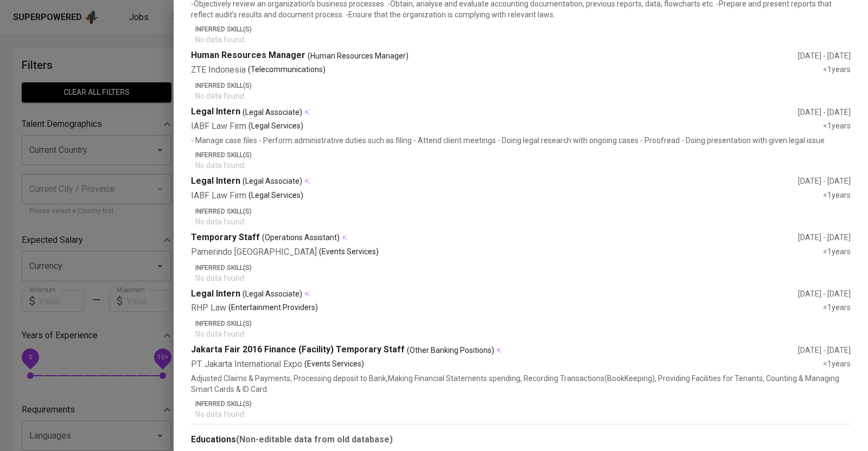  I want to click on p: (Telecommunications), so click(286, 70).